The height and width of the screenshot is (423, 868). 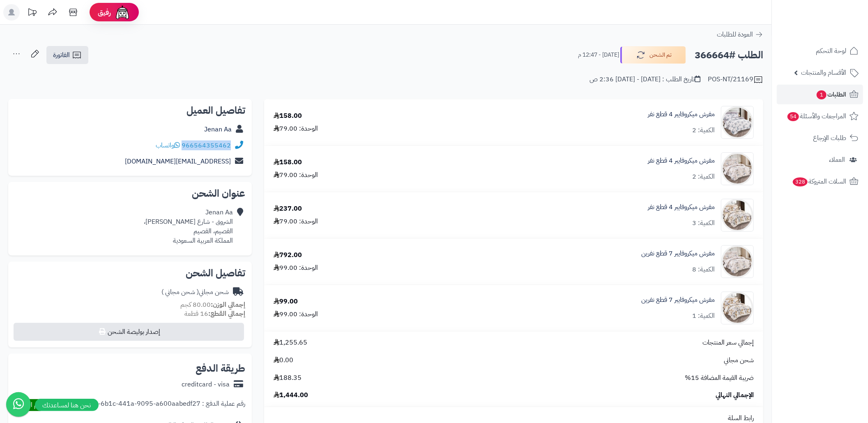 What do you see at coordinates (737, 169) in the screenshot?
I see `img: 1752752723-1-90x90.jpg` at bounding box center [737, 169].